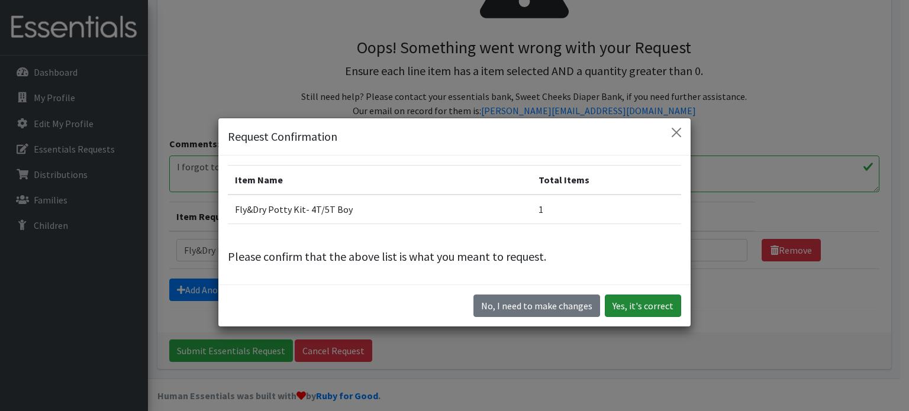  What do you see at coordinates (282, 137) in the screenshot?
I see `h5: Request Confirmation` at bounding box center [282, 137].